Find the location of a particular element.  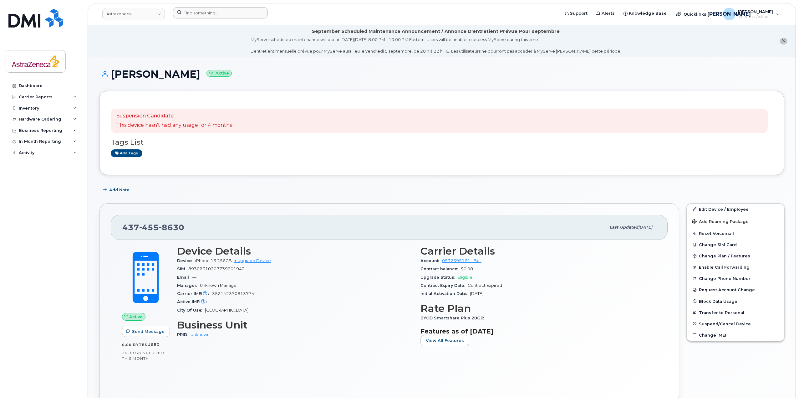

button: Add Note is located at coordinates (117, 190).